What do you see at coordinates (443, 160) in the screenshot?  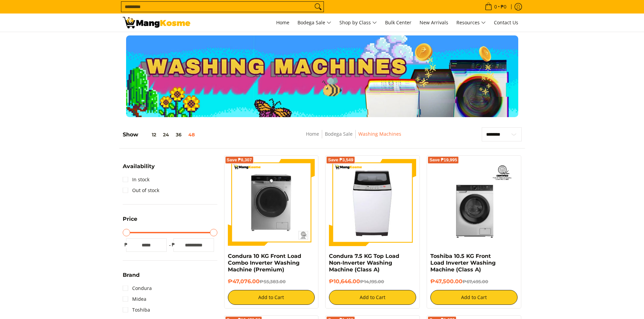 I see `span: Save ₱19,995` at bounding box center [443, 160].